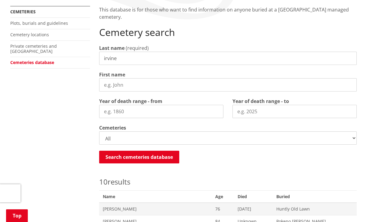  What do you see at coordinates (253, 196) in the screenshot?
I see `span: Died` at bounding box center [253, 196].